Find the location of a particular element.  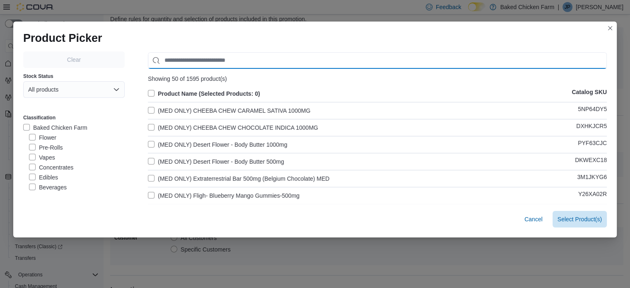

p: DXHKJCR5 is located at coordinates (591, 128).